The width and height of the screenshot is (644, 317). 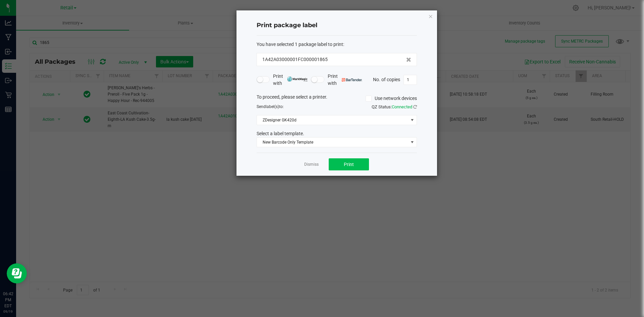 What do you see at coordinates (394, 107) in the screenshot?
I see `span: QZ Status:` at bounding box center [394, 107].